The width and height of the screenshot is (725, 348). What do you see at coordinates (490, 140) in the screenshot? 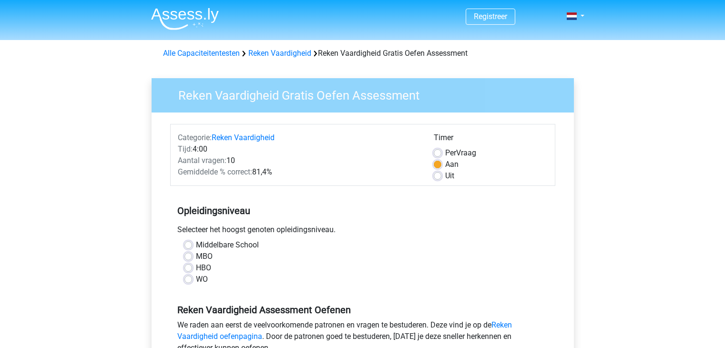
I see `div: Timer` at bounding box center [490, 140].